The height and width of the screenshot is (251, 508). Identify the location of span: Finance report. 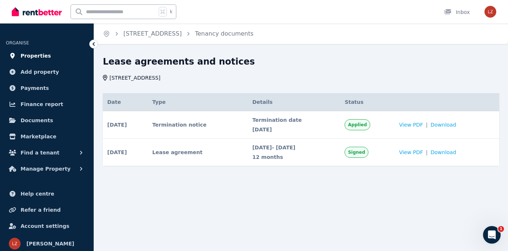
(42, 104).